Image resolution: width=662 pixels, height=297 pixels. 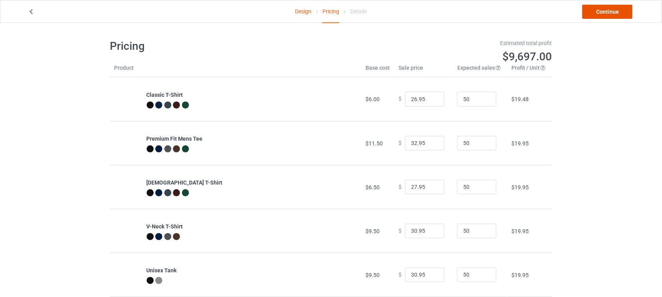 What do you see at coordinates (159, 281) in the screenshot?
I see `img: heather_texture.png` at bounding box center [159, 281].